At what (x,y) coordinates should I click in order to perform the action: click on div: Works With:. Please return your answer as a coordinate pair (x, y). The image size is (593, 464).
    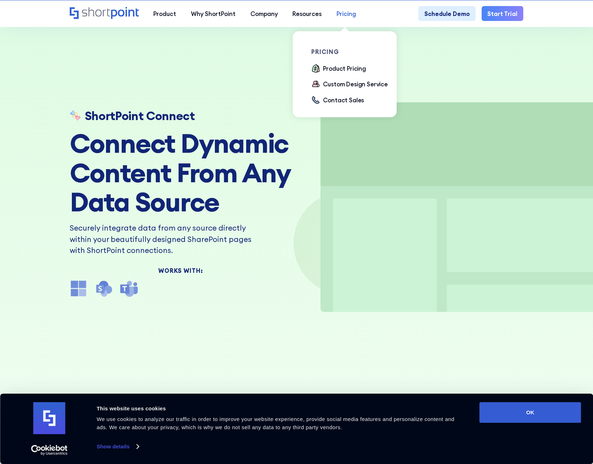
    Looking at the image, I should click on (181, 271).